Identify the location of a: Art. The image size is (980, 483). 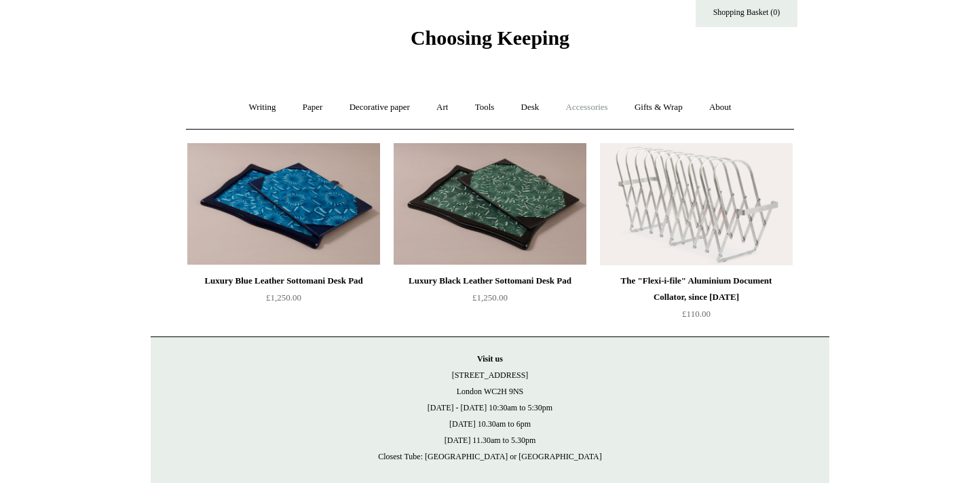
(442, 108).